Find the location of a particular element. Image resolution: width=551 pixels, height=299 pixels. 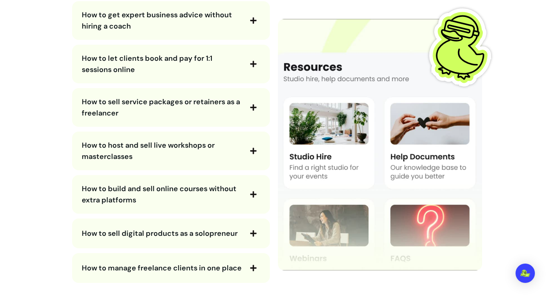

span: How to manage freelance clients in one place is located at coordinates (162, 268).